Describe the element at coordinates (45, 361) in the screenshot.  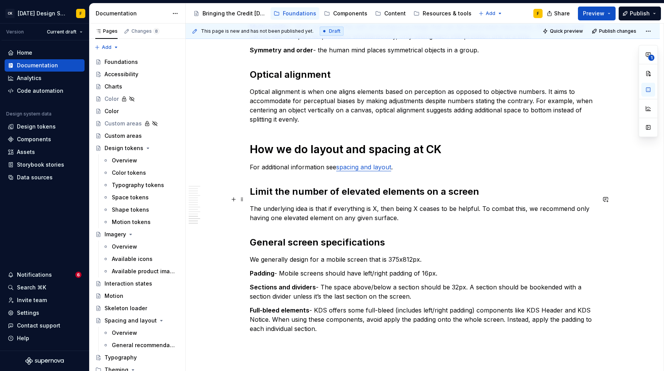
I see `svg: Supernova Logo` at that location.